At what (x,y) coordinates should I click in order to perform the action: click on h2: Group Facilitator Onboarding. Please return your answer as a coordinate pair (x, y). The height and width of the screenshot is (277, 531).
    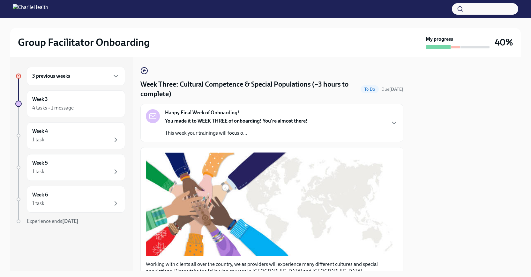
    Looking at the image, I should click on (84, 42).